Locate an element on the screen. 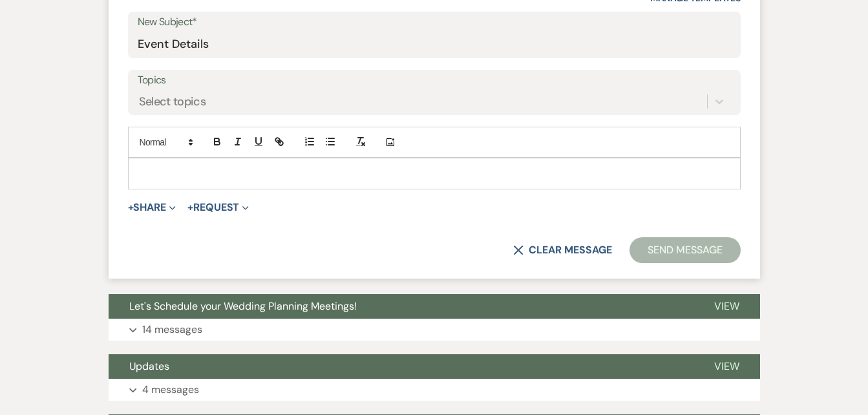 The height and width of the screenshot is (415, 868). label: Topics is located at coordinates (434, 80).